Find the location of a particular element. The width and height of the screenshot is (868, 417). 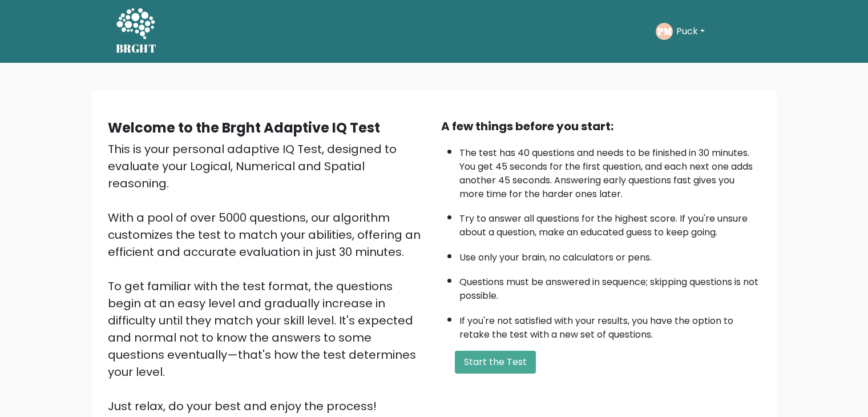

button: Puck is located at coordinates (691, 31).